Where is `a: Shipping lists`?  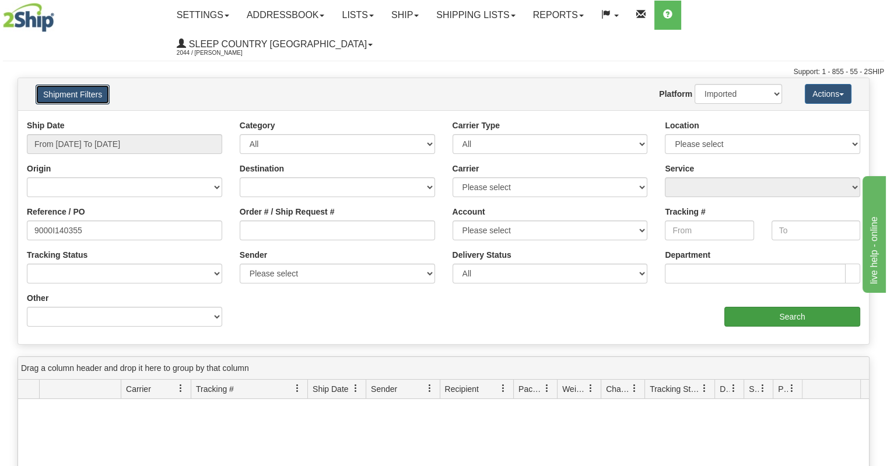
a: Shipping lists is located at coordinates (475, 15).